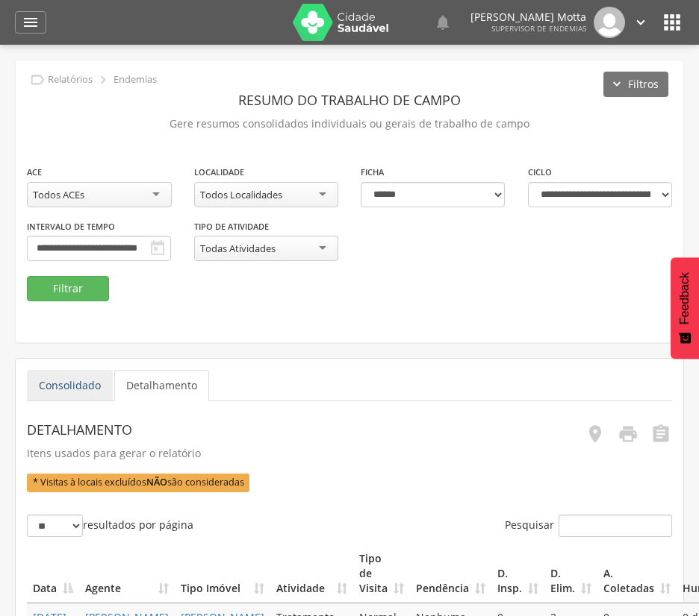 This screenshot has width=699, height=616. I want to click on label: Ficha, so click(371, 172).